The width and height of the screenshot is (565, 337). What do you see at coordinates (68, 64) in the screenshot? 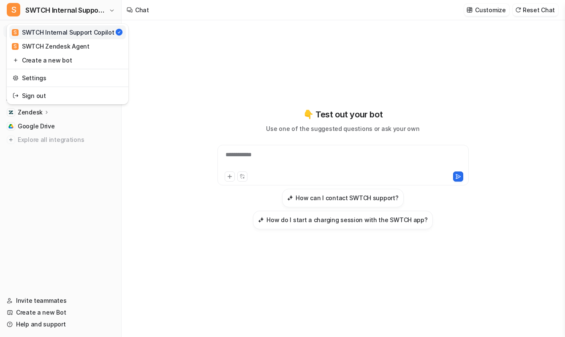
I see `div: SSWTCH Internal Support Copilot` at bounding box center [68, 64].